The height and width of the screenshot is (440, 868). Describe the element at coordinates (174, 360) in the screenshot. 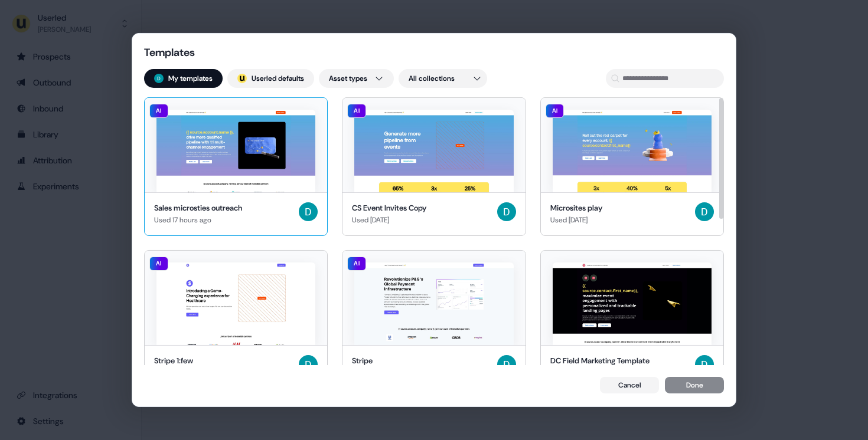

I see `div: Stripe 1:few` at that location.